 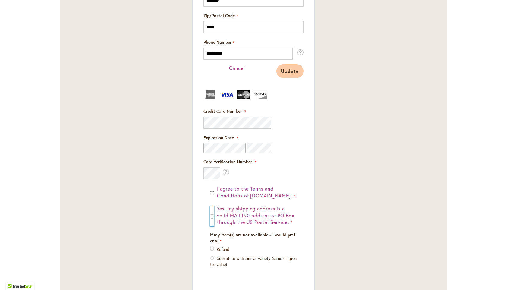 What do you see at coordinates (210, 95) in the screenshot?
I see `img: American Express` at bounding box center [210, 95].